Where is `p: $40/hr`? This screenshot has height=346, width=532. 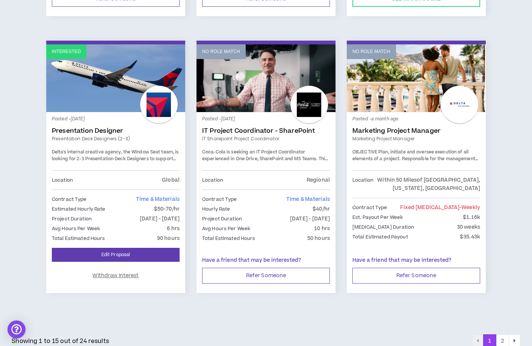
p: $40/hr is located at coordinates (321, 209).